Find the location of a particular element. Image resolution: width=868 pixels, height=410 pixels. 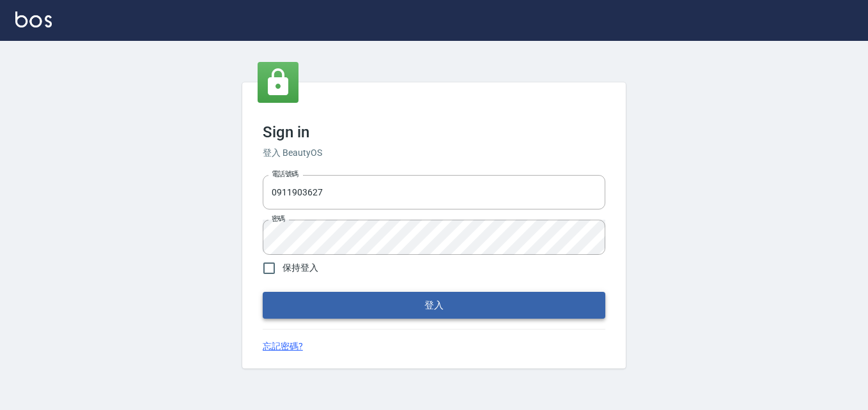

span: 保持登入 is located at coordinates (301, 268).